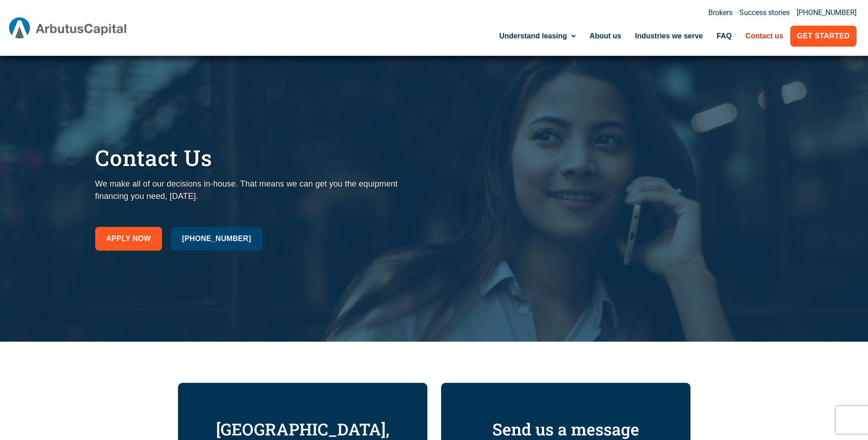 The height and width of the screenshot is (440, 868). I want to click on h1: Contact Us, so click(262, 158).